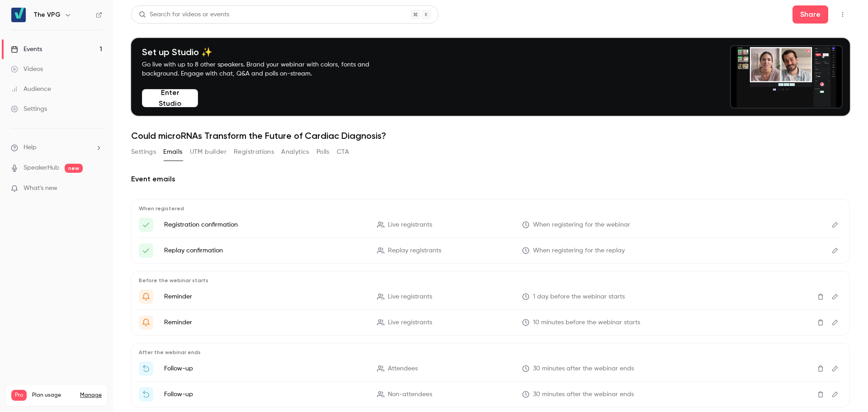  Describe the element at coordinates (490, 323) in the screenshot. I see `li: {{ event_name }} is about to go live` at that location.